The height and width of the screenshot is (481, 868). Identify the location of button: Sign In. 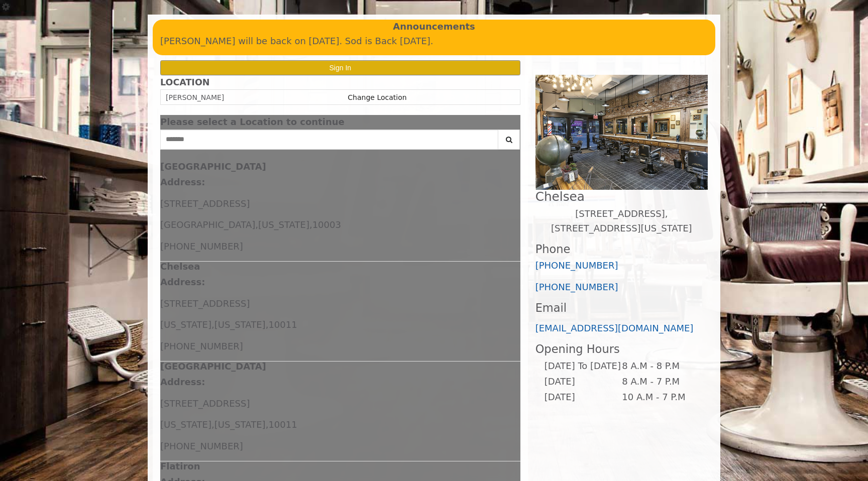
(340, 67).